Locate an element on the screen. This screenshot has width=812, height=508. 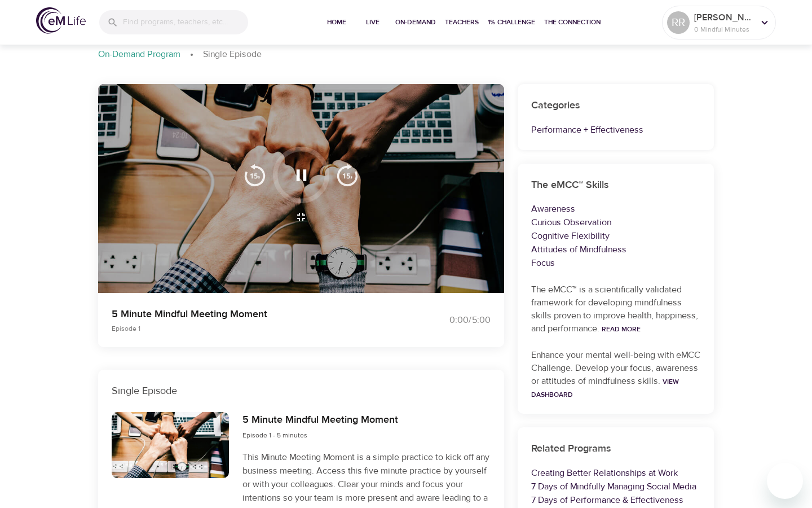
h6: Categories is located at coordinates (615, 106).